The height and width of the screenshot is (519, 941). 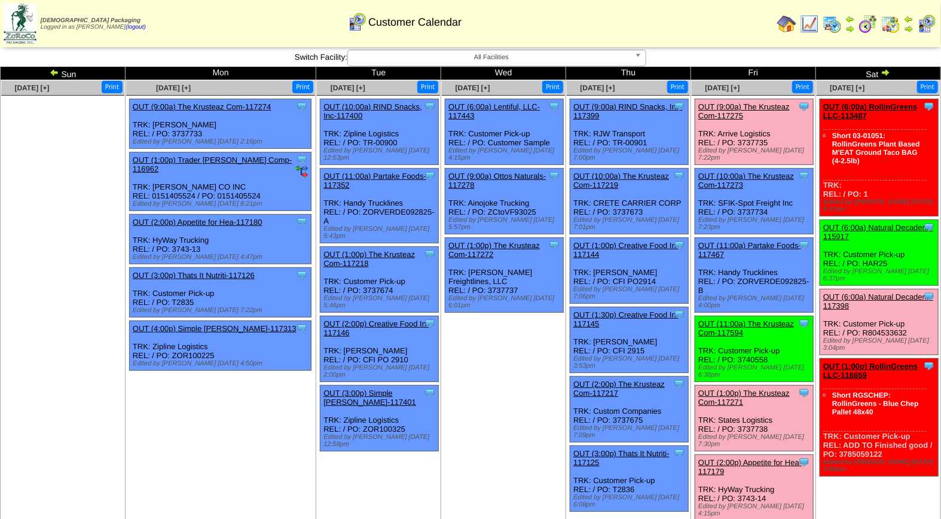 I want to click on a: OUT (10:00a) The Krusteaz Com-117273, so click(x=746, y=181).